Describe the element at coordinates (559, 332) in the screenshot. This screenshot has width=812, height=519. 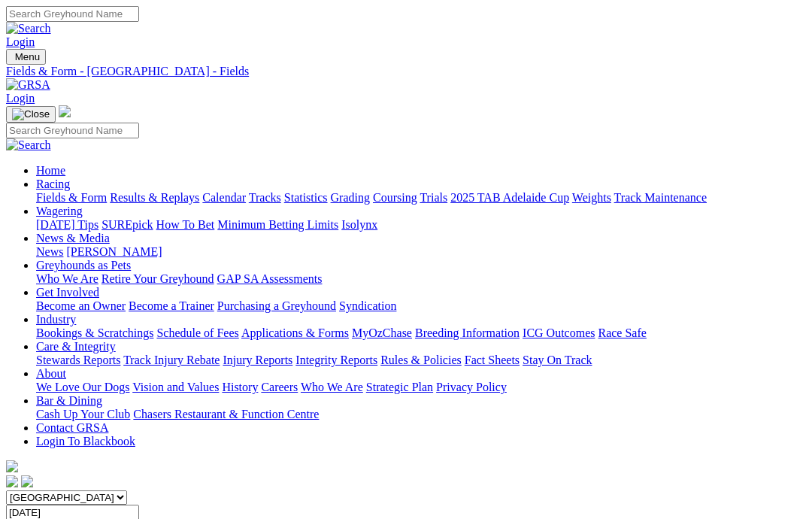
I see `a: ICG Outcomes` at that location.